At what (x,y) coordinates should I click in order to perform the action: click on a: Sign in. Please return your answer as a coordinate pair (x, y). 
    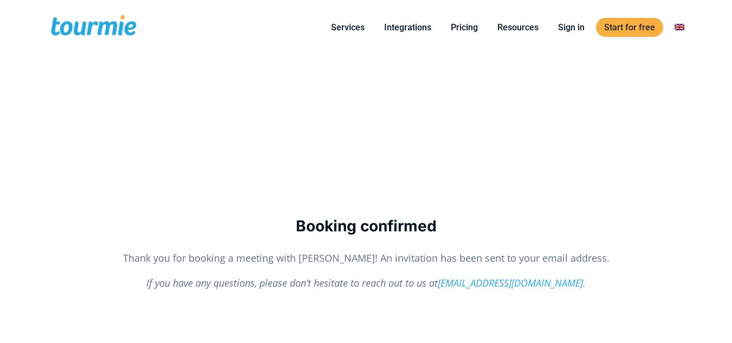
    Looking at the image, I should click on (571, 27).